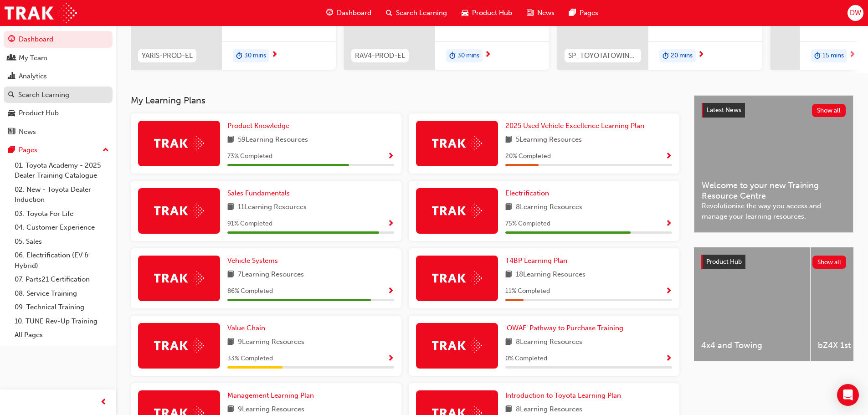  Describe the element at coordinates (588, 13) in the screenshot. I see `span: Pages` at that location.